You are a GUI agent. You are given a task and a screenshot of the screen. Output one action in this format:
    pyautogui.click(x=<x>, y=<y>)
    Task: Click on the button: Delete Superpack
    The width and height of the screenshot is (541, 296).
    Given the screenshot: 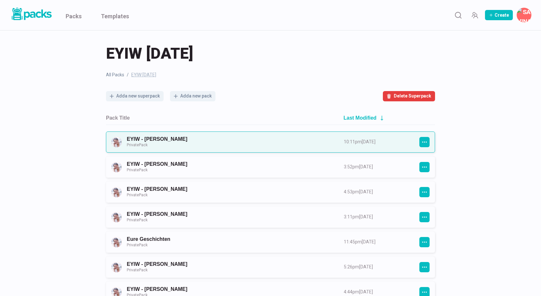 What is the action you would take?
    pyautogui.click(x=409, y=96)
    